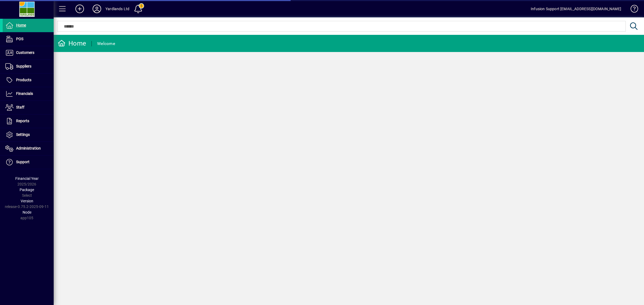 This screenshot has width=644, height=305. I want to click on a: Administration, so click(28, 149).